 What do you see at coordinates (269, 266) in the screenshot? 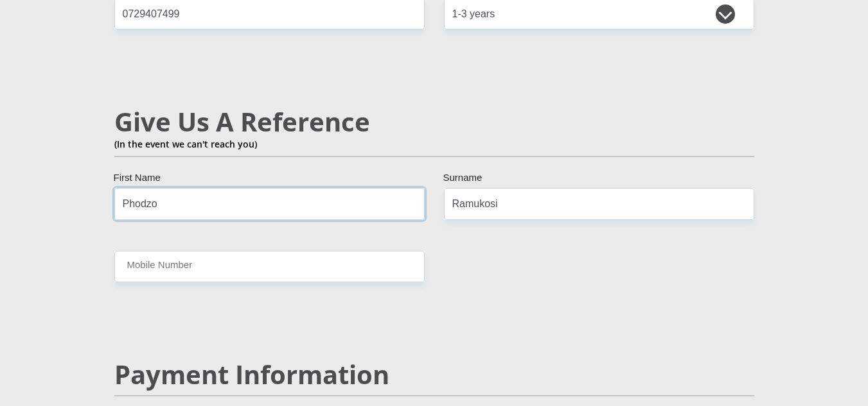
I see `input: Mobile Number` at bounding box center [269, 266].